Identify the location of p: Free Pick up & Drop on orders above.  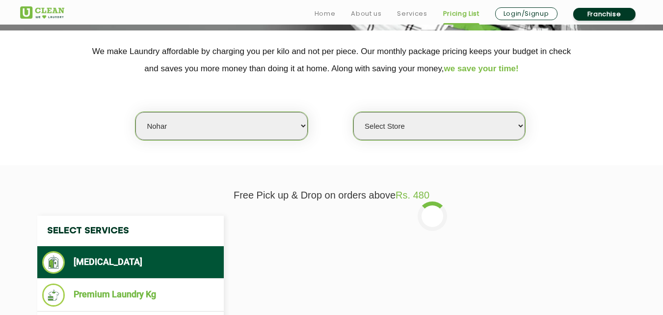
(332, 195).